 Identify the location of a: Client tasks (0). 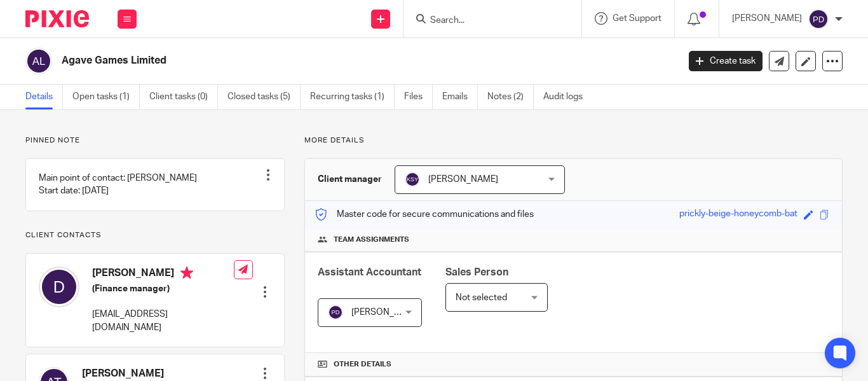
(184, 96).